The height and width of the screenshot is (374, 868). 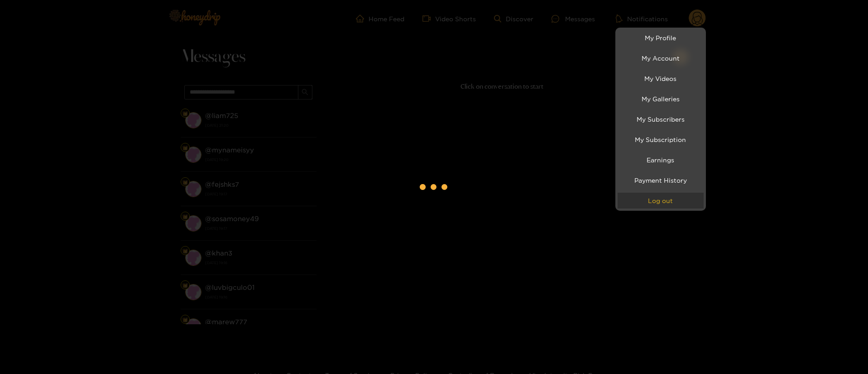 I want to click on a: My Videos, so click(x=660, y=78).